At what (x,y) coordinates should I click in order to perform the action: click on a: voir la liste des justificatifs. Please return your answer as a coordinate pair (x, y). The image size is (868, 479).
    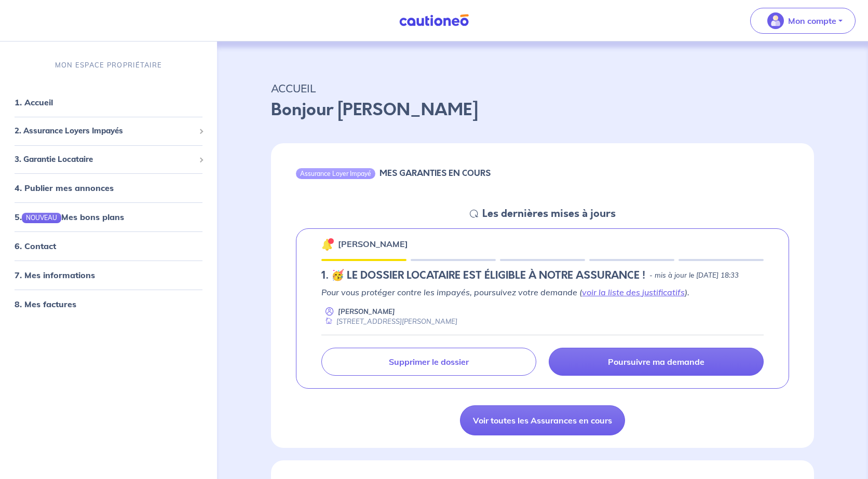
    Looking at the image, I should click on (633, 292).